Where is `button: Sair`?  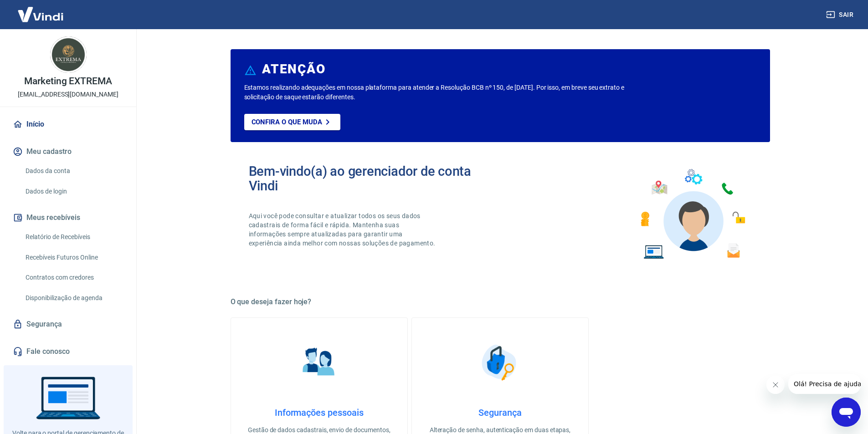
button: Sair is located at coordinates (841, 15).